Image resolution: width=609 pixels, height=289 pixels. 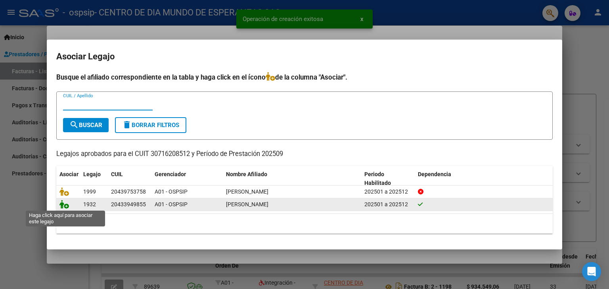 What do you see at coordinates (86, 125) in the screenshot?
I see `button: Buscar` at bounding box center [86, 125].